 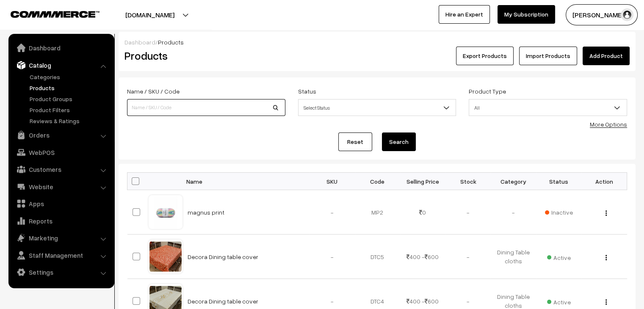 What do you see at coordinates (69, 77) in the screenshot?
I see `a: Categories` at bounding box center [69, 77].